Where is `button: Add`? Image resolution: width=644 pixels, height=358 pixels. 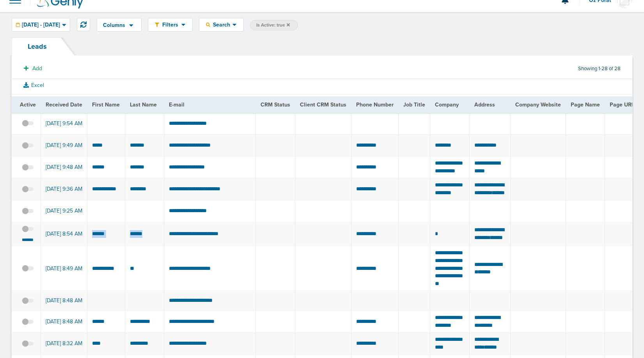 button: Add is located at coordinates (33, 68).